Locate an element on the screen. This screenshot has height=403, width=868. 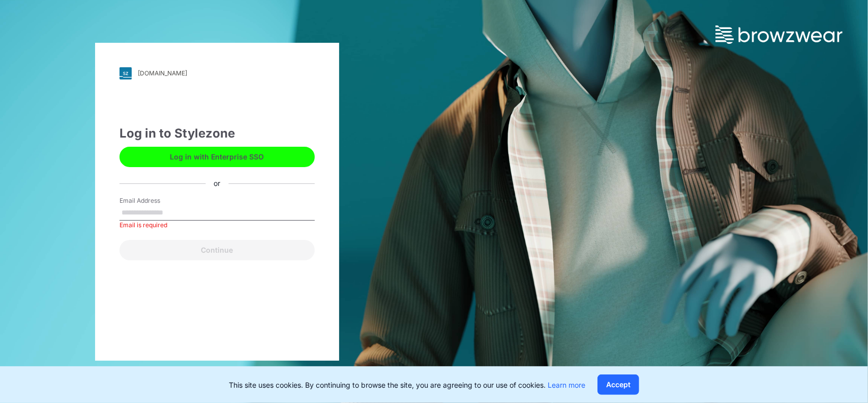
img: browzwear-logo.73288ffb.svg is located at coordinates (779, 35).